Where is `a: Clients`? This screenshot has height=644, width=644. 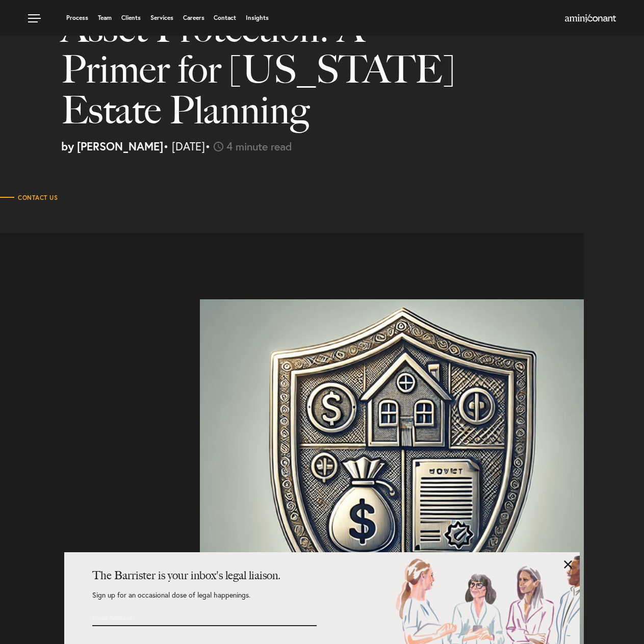 a: Clients is located at coordinates (132, 18).